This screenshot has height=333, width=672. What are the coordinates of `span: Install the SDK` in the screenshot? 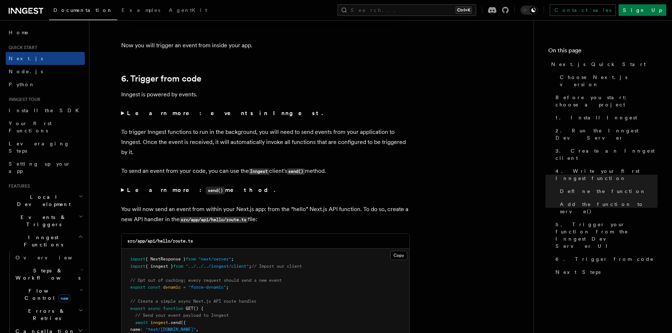 It's located at (46, 110).